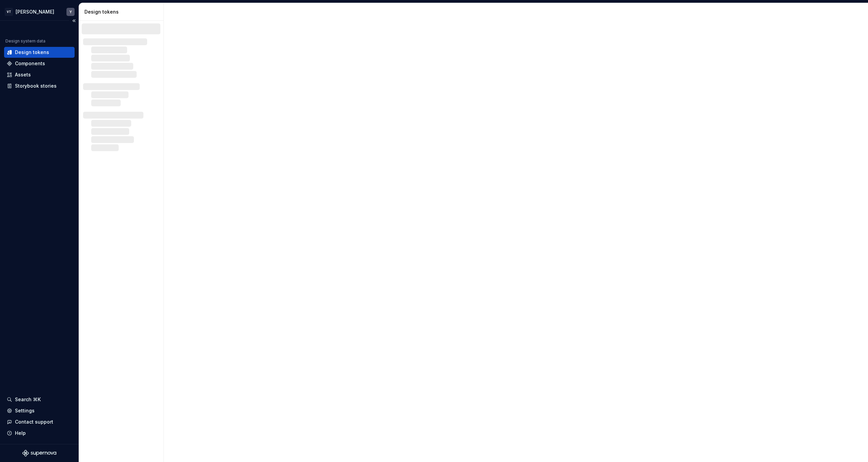  What do you see at coordinates (39, 453) in the screenshot?
I see `a: Supernova Logo` at bounding box center [39, 453].